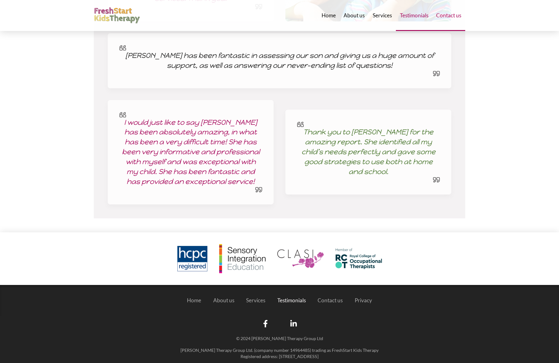 The height and width of the screenshot is (363, 559). What do you see at coordinates (242, 259) in the screenshot?
I see `img: Member of the Sensory Integration Education Network` at bounding box center [242, 259].